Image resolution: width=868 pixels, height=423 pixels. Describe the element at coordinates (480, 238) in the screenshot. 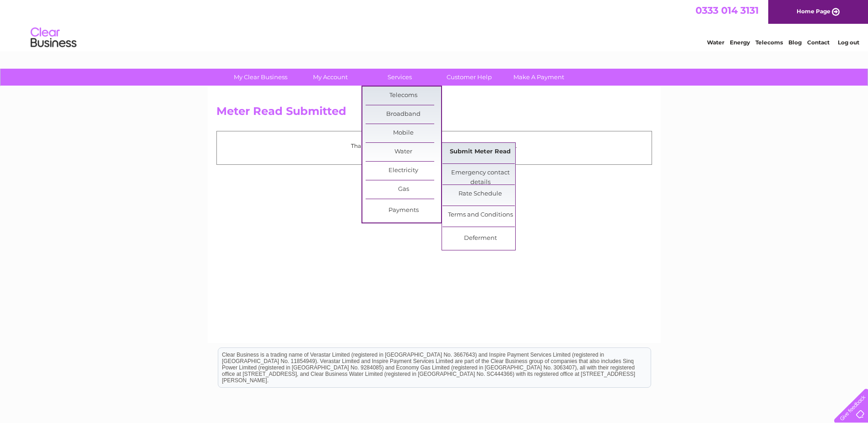

I see `a: Deferment` at that location.